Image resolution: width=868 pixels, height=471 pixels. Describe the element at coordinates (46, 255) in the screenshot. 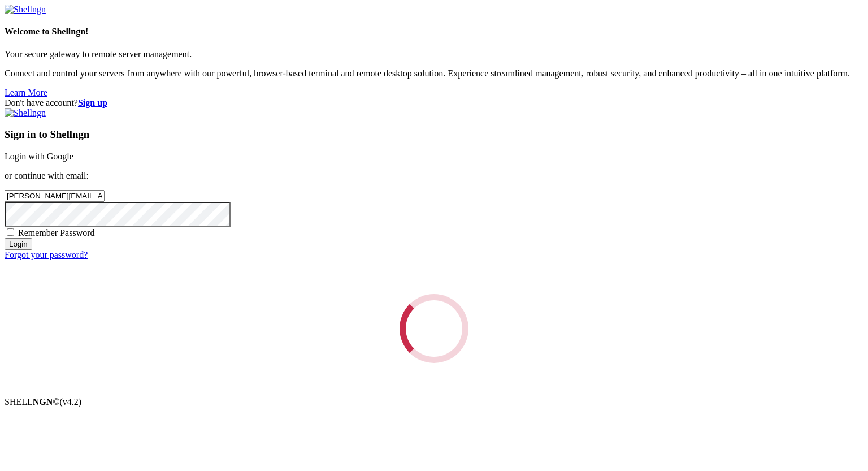

I see `a: Forgot your password?` at that location.